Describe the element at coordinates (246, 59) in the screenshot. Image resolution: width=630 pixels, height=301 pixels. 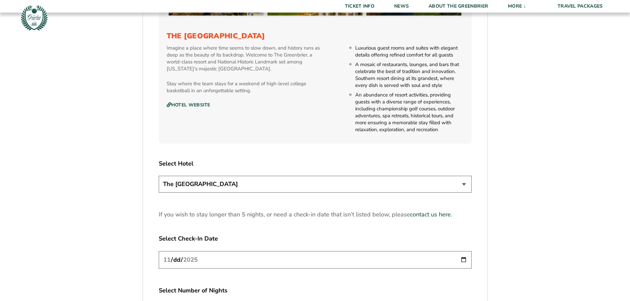
I see `p: Imagine a place where time seems to slow down, and history runs as deep as the beauty of its back...` at that location.